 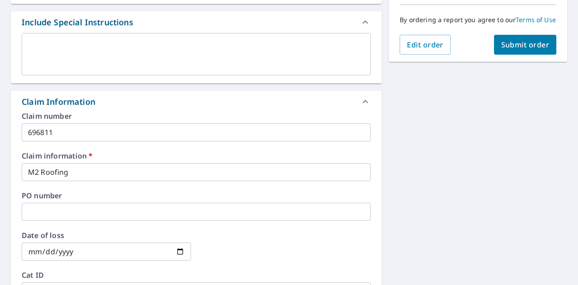 I want to click on span: Edit order, so click(x=425, y=45).